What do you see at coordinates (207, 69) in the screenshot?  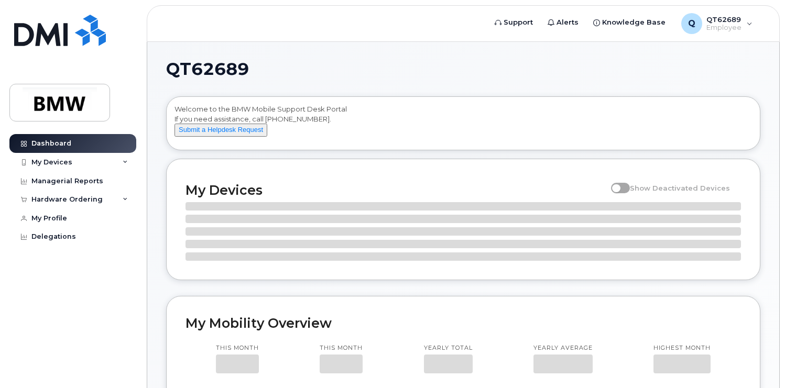 I see `span: QT62689` at bounding box center [207, 69].